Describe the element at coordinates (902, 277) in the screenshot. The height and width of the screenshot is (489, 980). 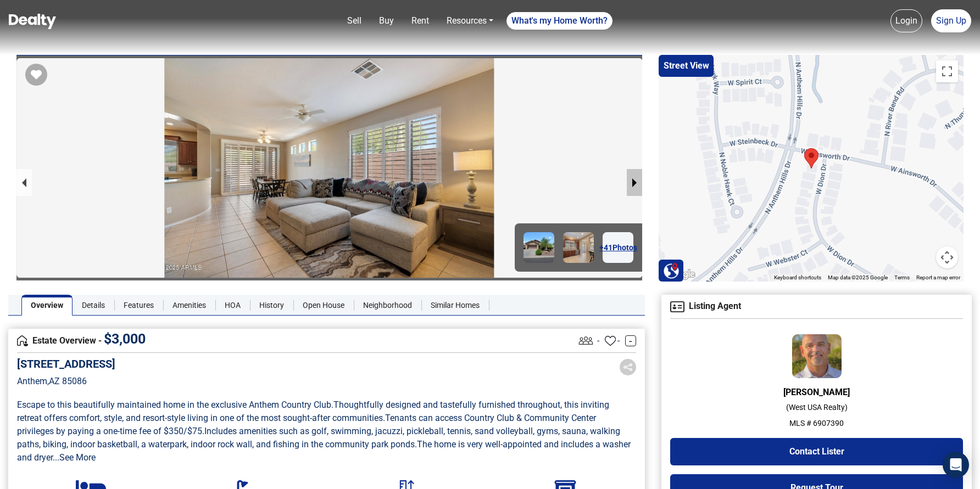
I see `a: Terms` at that location.